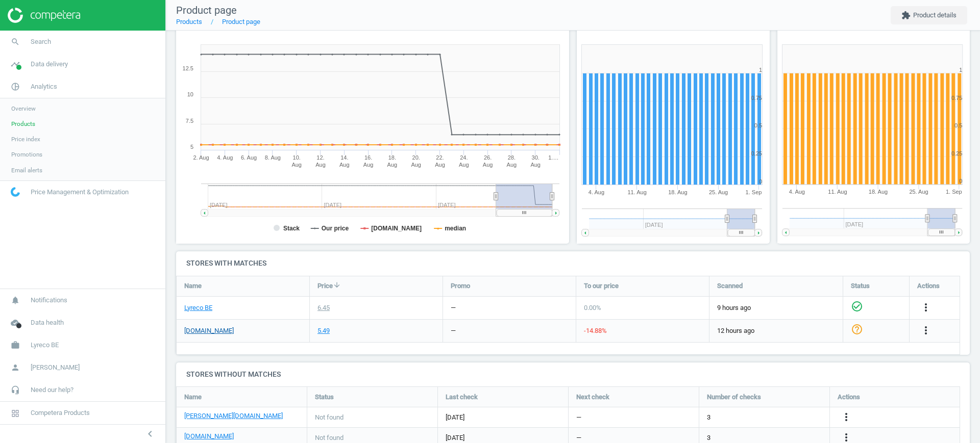 This screenshot has width=980, height=443. I want to click on span: Search, so click(41, 42).